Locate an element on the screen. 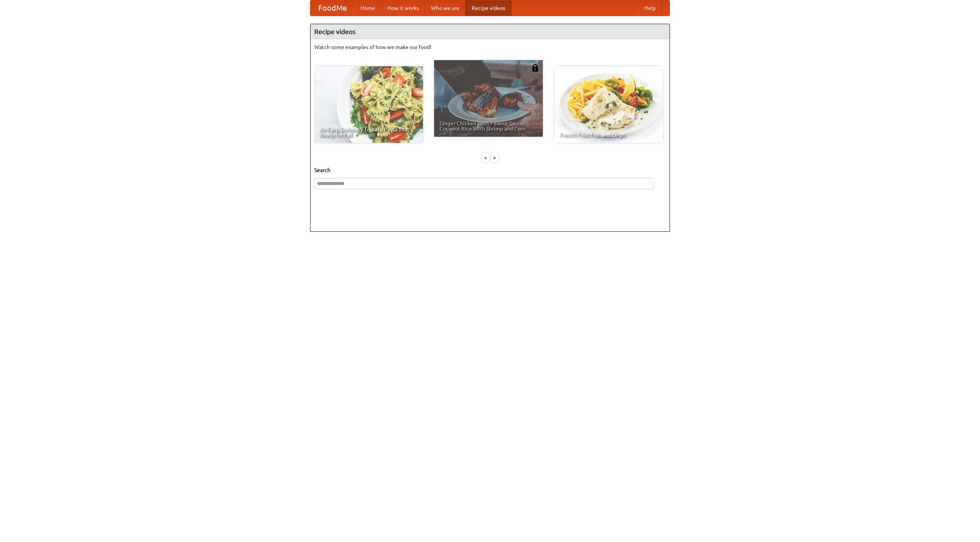  img: 483408.png is located at coordinates (535, 68).